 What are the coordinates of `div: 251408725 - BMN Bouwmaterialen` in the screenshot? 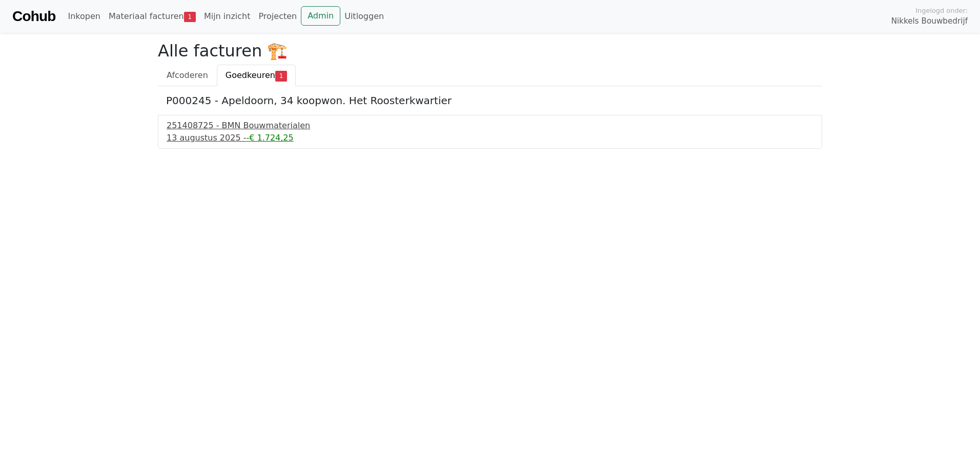 It's located at (490, 126).